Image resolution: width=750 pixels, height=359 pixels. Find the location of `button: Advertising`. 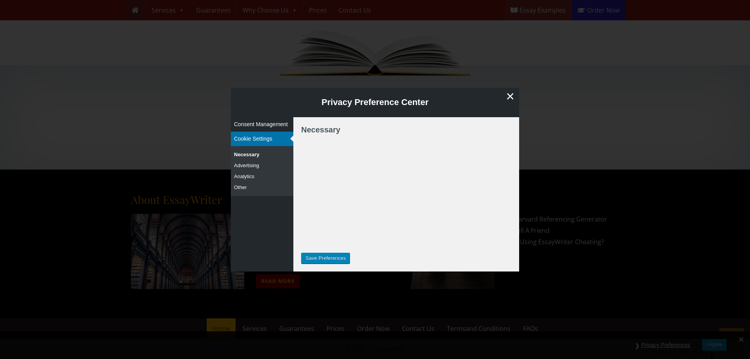

button: Advertising is located at coordinates (262, 166).